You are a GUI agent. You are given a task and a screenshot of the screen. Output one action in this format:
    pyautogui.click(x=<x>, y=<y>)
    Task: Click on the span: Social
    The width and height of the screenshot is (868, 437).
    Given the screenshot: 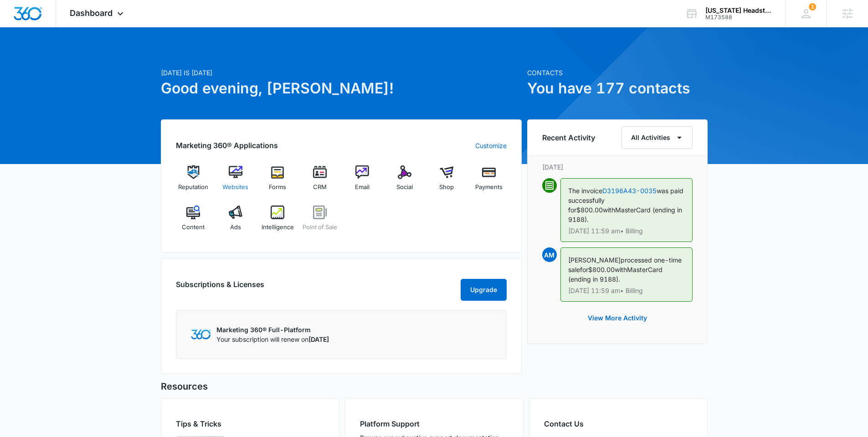 What is the action you would take?
    pyautogui.click(x=405, y=188)
    